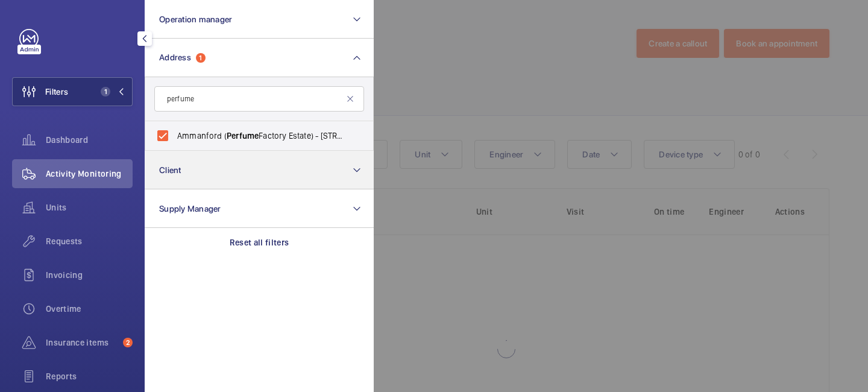 This screenshot has height=392, width=868. I want to click on span: Invoicing, so click(89, 275).